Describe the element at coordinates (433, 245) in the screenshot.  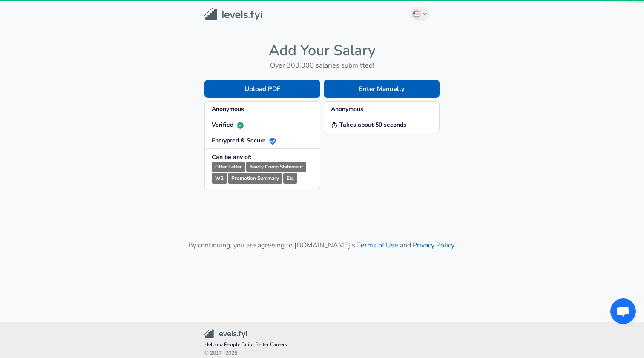
I see `a: Privacy Policy` at that location.